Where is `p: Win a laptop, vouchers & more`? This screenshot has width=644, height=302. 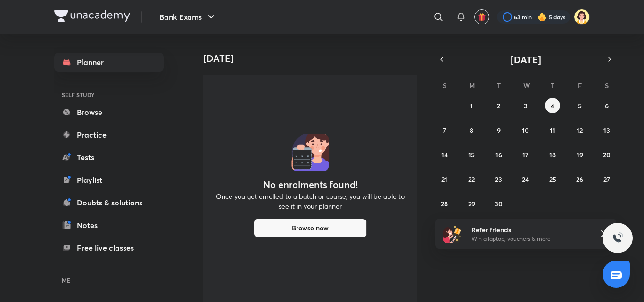 p: Win a laptop, vouchers & more is located at coordinates (530, 239).